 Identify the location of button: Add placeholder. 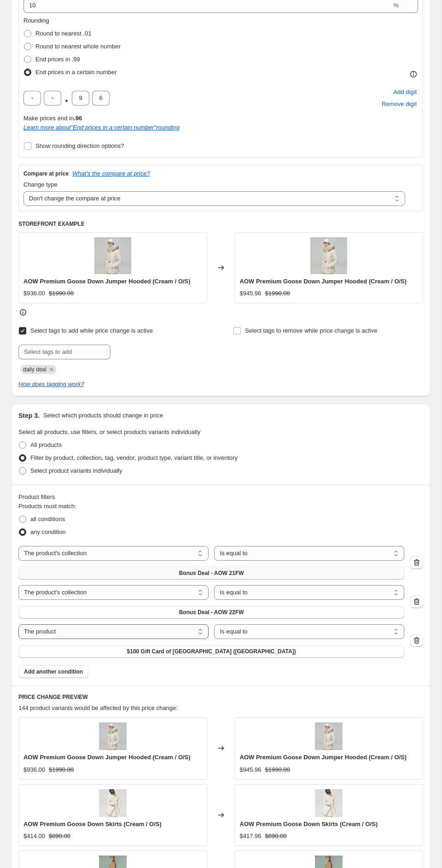
(404, 92).